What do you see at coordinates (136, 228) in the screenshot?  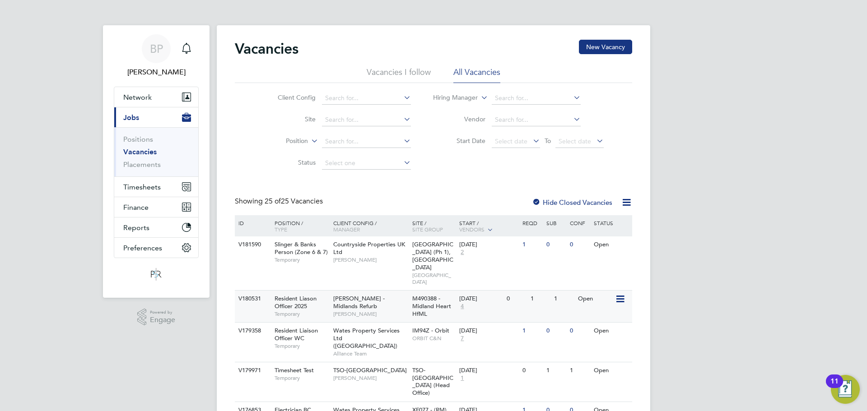 I see `span: Reports` at bounding box center [136, 228].